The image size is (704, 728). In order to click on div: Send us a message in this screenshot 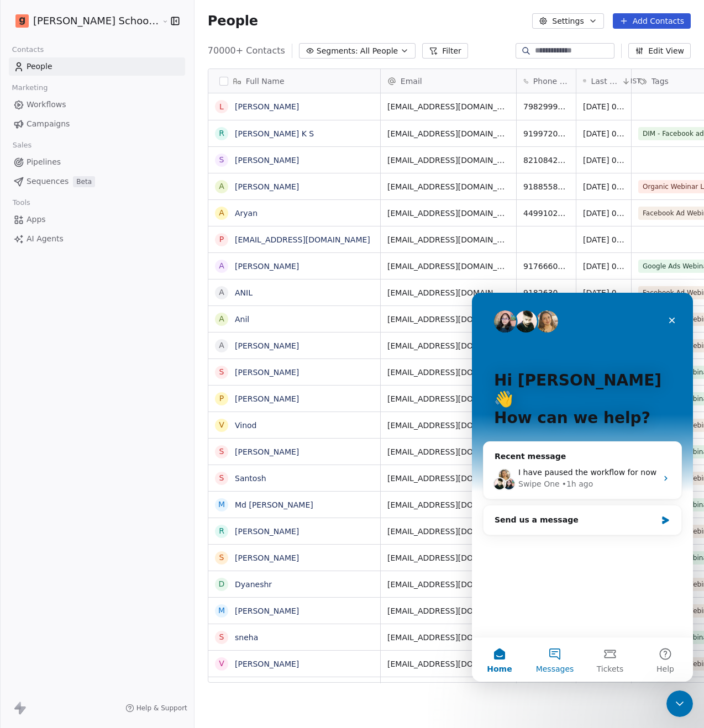, I will do `click(103, 227)`.